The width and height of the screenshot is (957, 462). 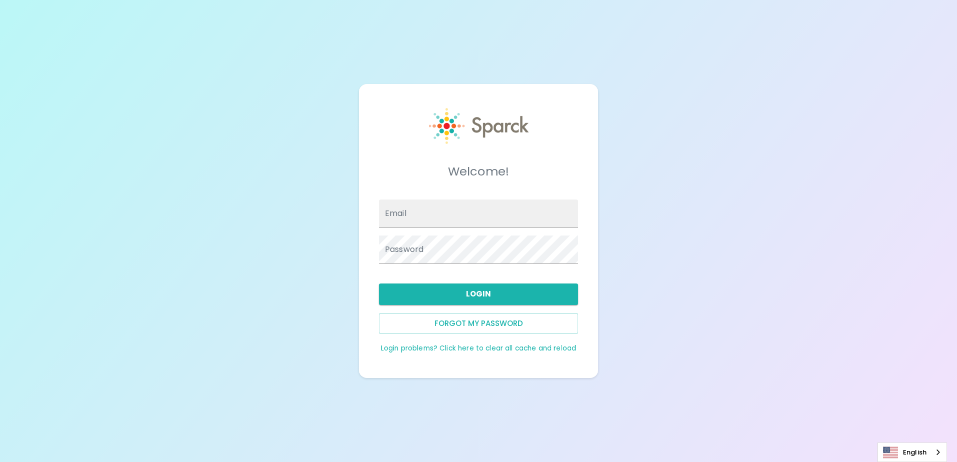 What do you see at coordinates (478, 348) in the screenshot?
I see `a: Login problems? Click here to clear all cache and reload` at bounding box center [478, 348].